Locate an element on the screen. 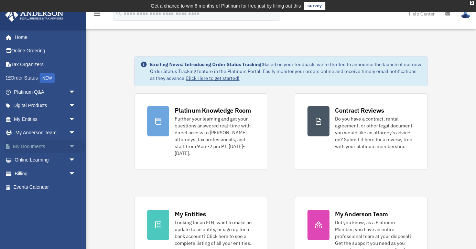  div: close is located at coordinates (472, 3).